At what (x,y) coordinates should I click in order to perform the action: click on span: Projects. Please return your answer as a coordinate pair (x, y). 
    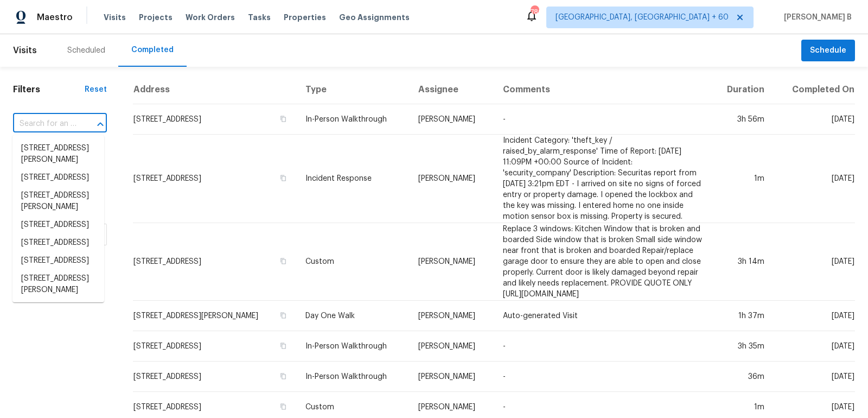
    Looking at the image, I should click on (155, 17).